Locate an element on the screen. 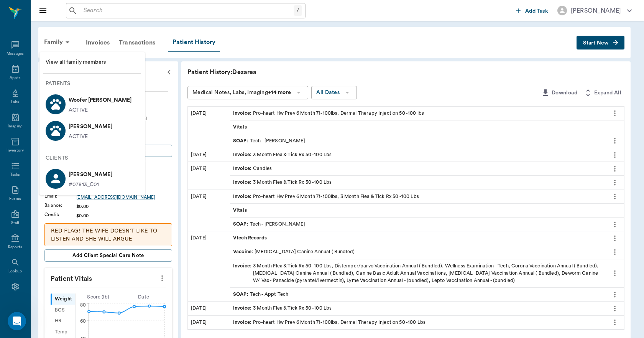  a: View all family members is located at coordinates (92, 62).